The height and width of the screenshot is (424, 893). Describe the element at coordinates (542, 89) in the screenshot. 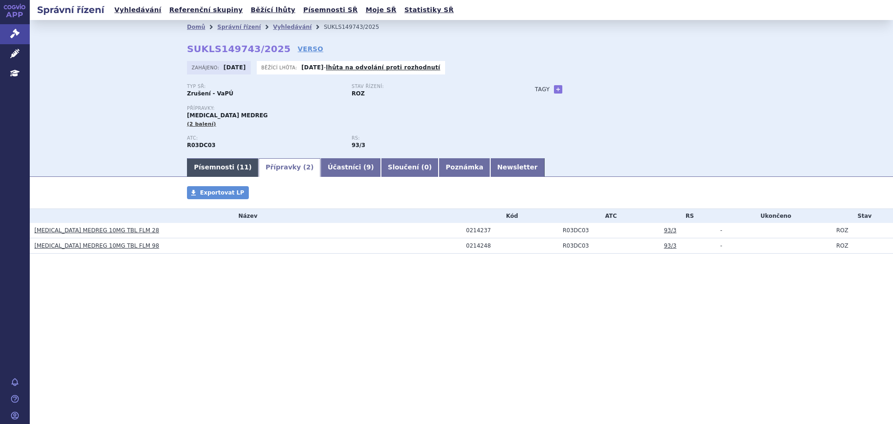

I see `h3: Tagy` at that location.